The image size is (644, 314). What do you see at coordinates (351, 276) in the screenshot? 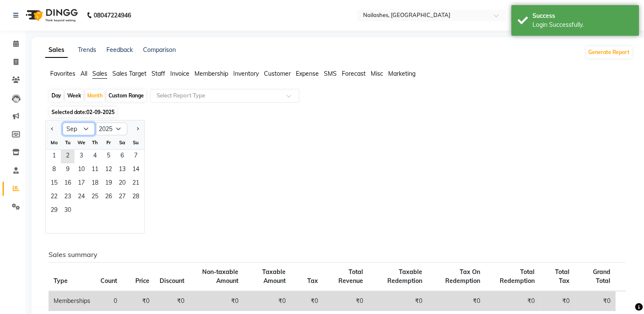
I see `span: Total Revenue` at bounding box center [351, 276].